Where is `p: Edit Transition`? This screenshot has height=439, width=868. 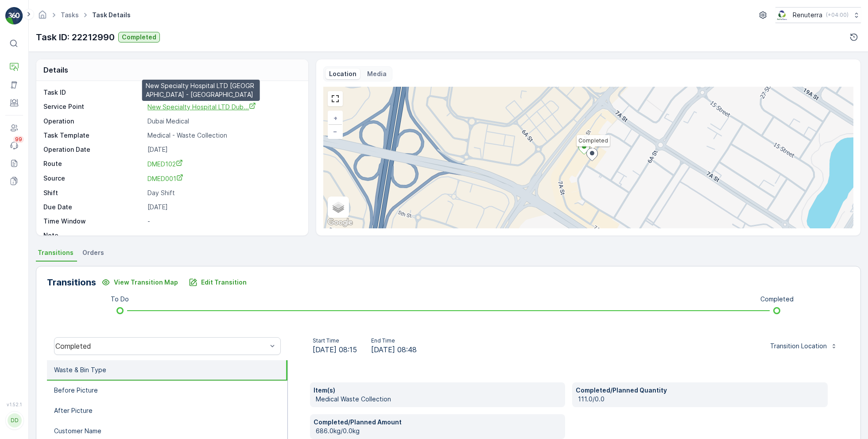
p: Edit Transition is located at coordinates (223, 283).